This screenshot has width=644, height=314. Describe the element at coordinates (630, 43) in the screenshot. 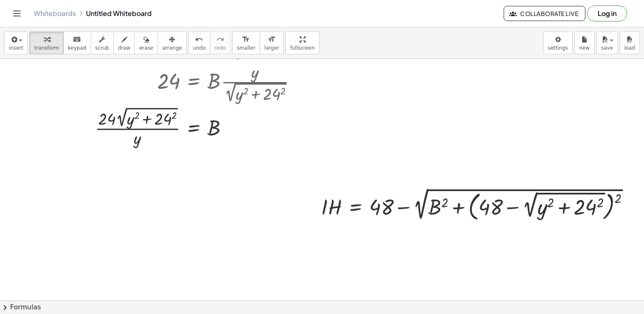

I see `button: load` at that location.